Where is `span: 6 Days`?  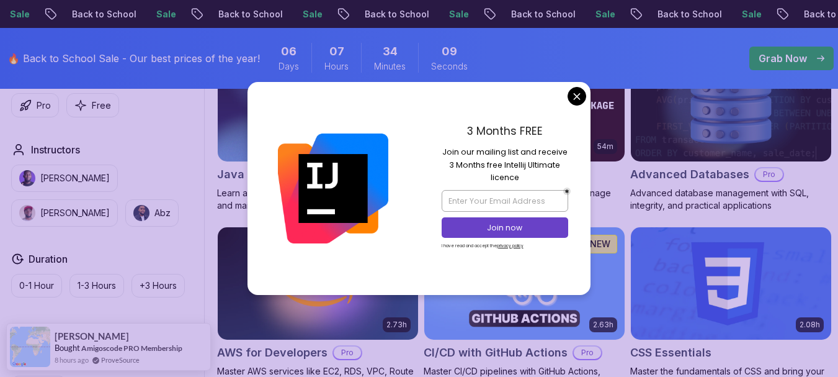 span: 6 Days is located at coordinates (288, 51).